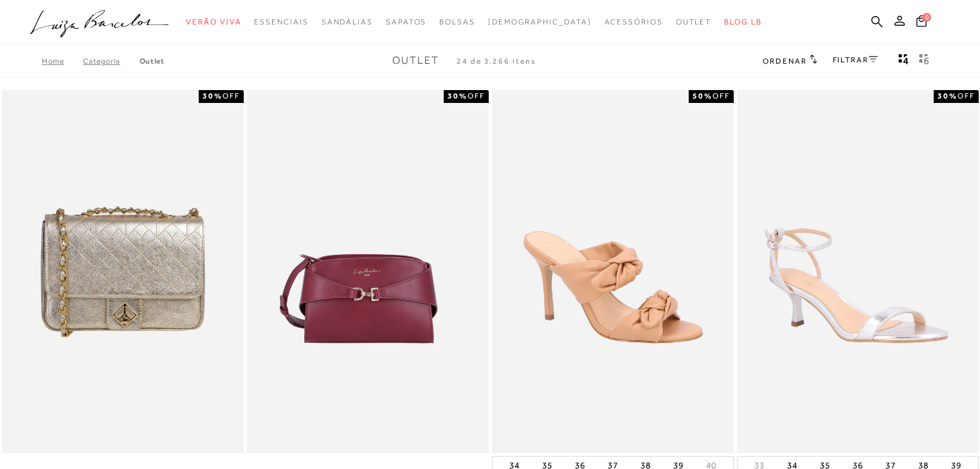 This screenshot has height=469, width=980. I want to click on a: MULE DE SALTO ALTO EM COURO BEGE COM LAÇOS MULE DE SALTO ALTO EM COURO BEGE COM LAÇOS, so click(613, 272).